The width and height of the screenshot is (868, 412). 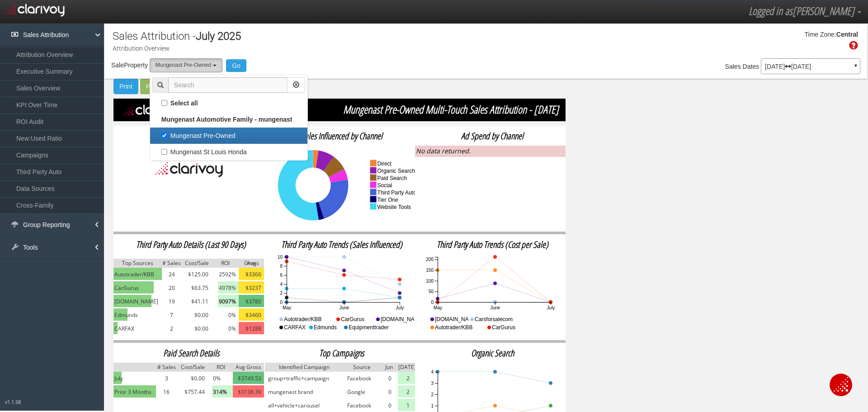 I want to click on span: CARFAX, so click(x=124, y=329).